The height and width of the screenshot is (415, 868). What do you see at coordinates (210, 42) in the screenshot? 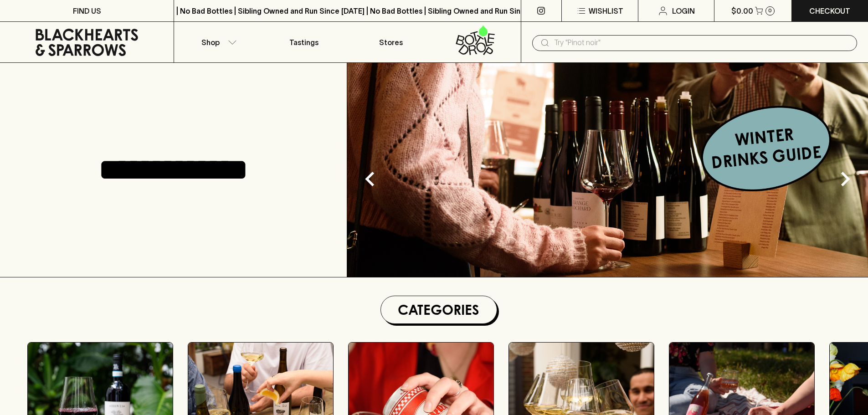
I see `p: Shop` at bounding box center [210, 42].